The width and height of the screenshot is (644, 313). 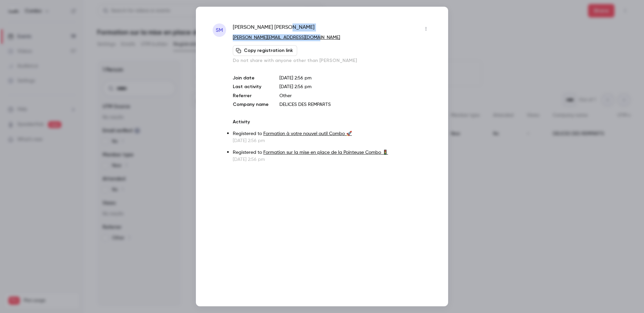 I want to click on span: SM, so click(x=219, y=30).